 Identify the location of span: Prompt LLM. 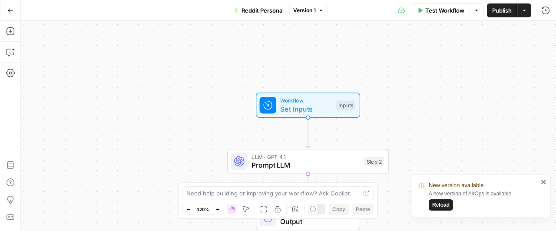
(307, 165).